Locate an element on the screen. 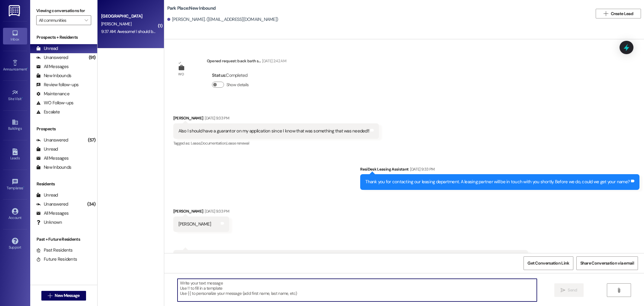  div: ResiDesk Leasing Assistant is located at coordinates (499, 170).